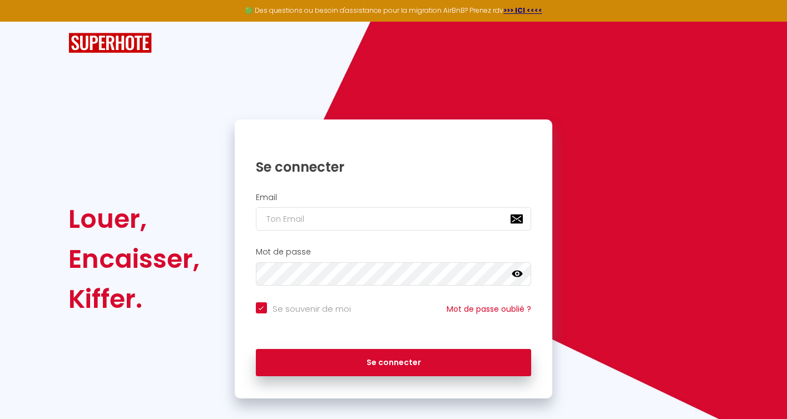  I want to click on div: Louer,, so click(134, 219).